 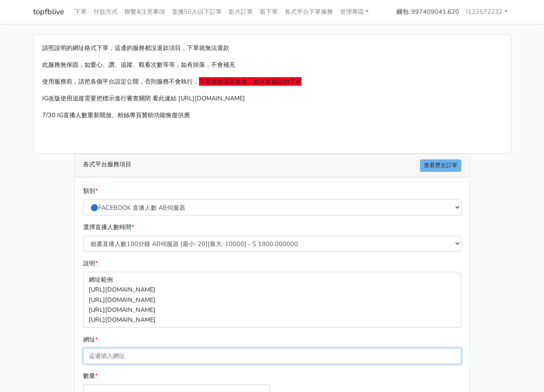 What do you see at coordinates (251, 81) in the screenshot?
I see `span: 下單後無退款服務，如有疑慮請勿下單` at bounding box center [251, 81].